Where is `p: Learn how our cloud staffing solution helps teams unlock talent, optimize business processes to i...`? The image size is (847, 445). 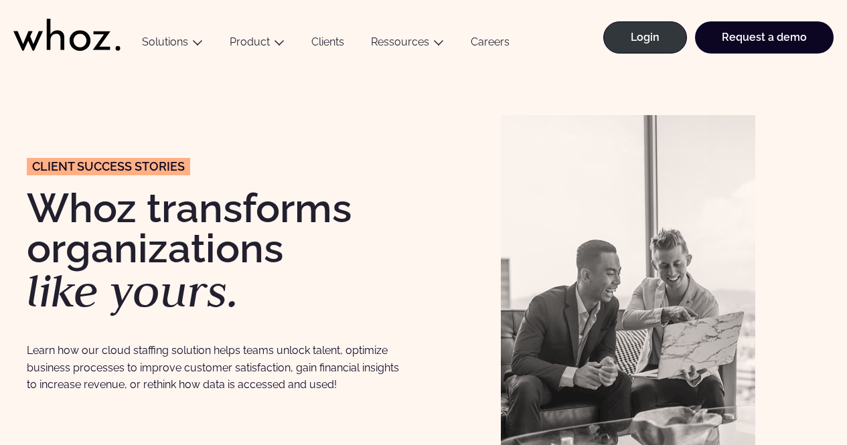 p: Learn how our cloud staffing solution helps teams unlock talent, optimize business processes to i... is located at coordinates (218, 368).